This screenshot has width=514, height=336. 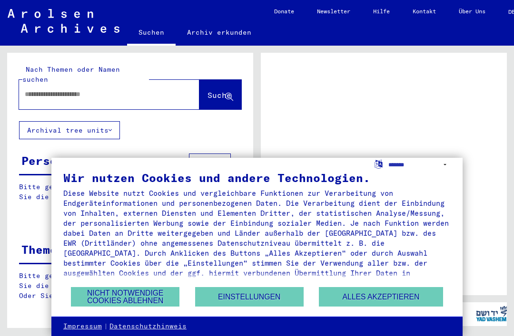 I want to click on button: Alles akzeptieren, so click(x=380, y=297).